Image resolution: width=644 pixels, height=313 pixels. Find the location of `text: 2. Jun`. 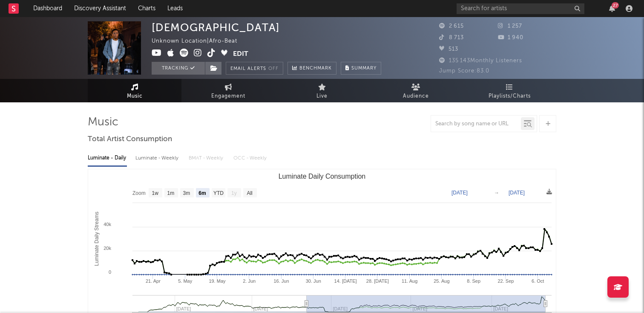

text: 2. Jun is located at coordinates (249, 281).